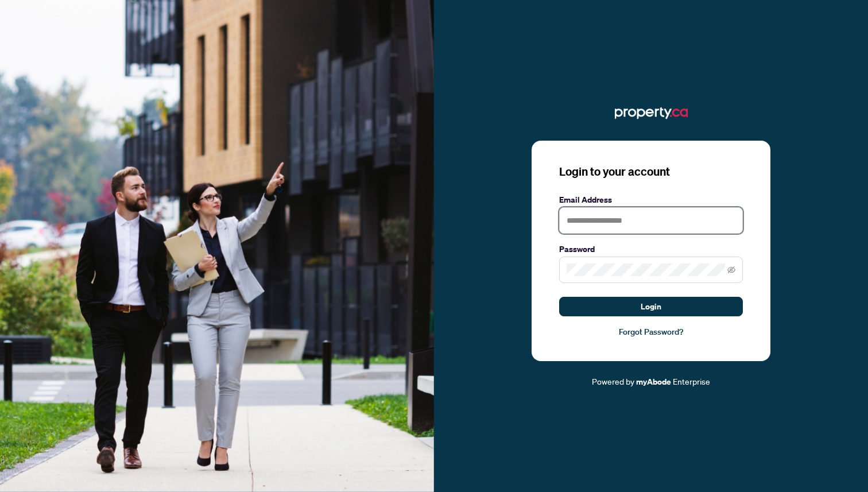  Describe the element at coordinates (651, 306) in the screenshot. I see `button: Login` at that location.